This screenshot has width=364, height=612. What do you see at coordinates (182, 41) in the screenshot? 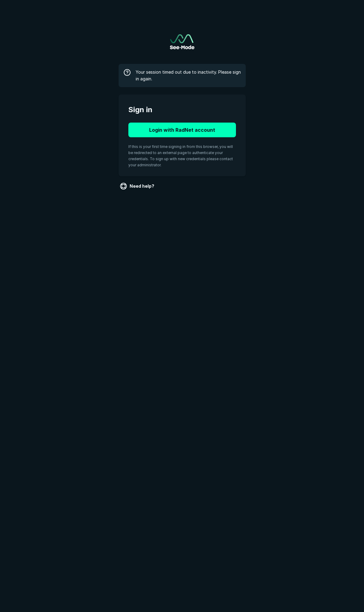
I see `img: See-Mode Logo` at bounding box center [182, 41].